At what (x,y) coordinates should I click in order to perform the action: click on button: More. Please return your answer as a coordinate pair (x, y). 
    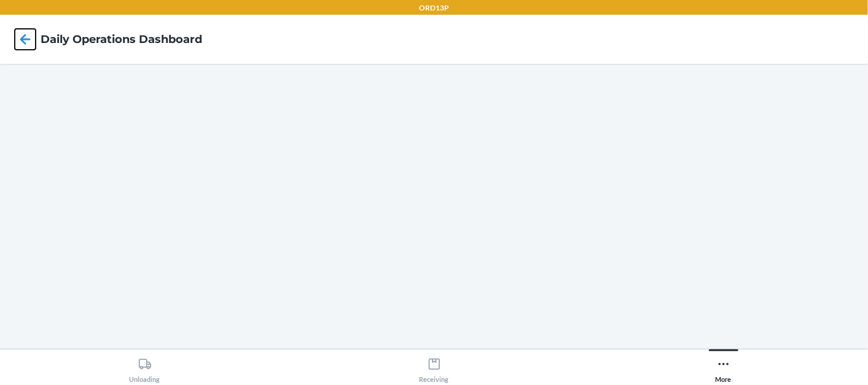
    Looking at the image, I should click on (722, 365).